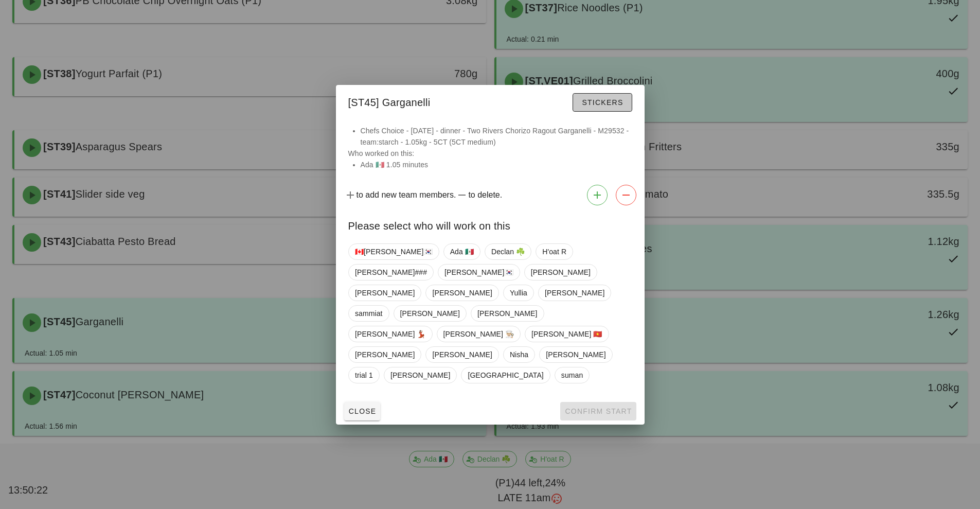  Describe the element at coordinates (461, 252) in the screenshot. I see `span: Ada 🇲🇽` at that location.